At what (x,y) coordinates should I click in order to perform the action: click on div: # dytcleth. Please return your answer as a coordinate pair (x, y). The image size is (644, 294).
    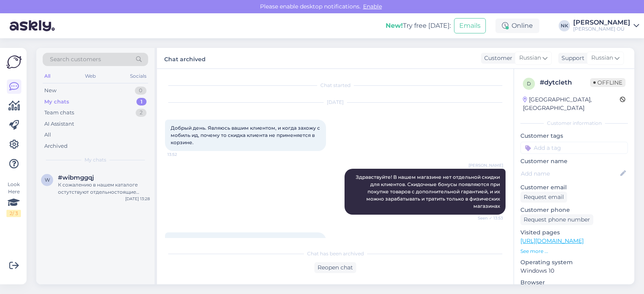
    Looking at the image, I should click on (565, 82).